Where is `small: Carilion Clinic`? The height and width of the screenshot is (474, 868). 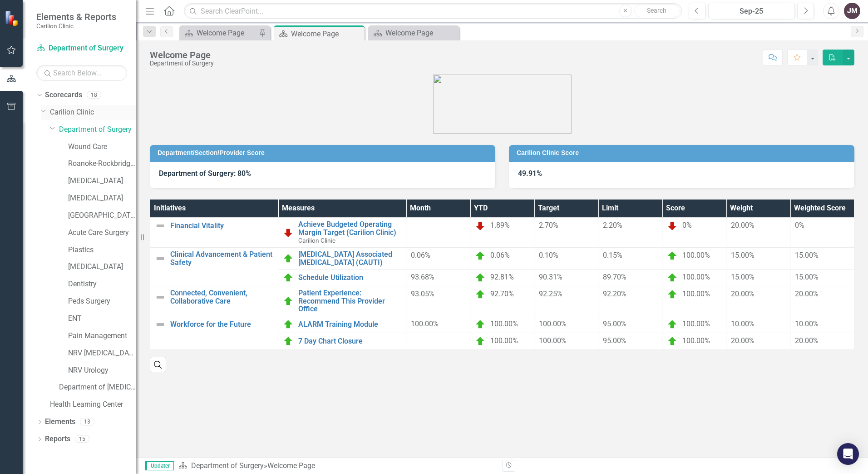 small: Carilion Clinic is located at coordinates (76, 26).